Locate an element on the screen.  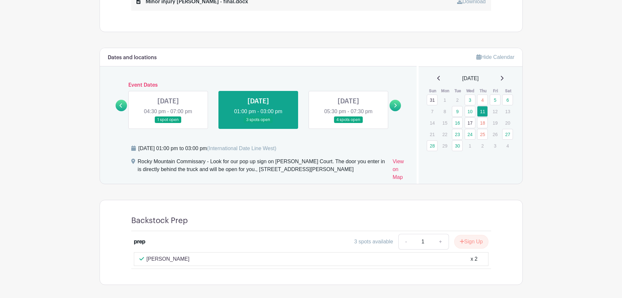
a: 18 is located at coordinates (482, 122).